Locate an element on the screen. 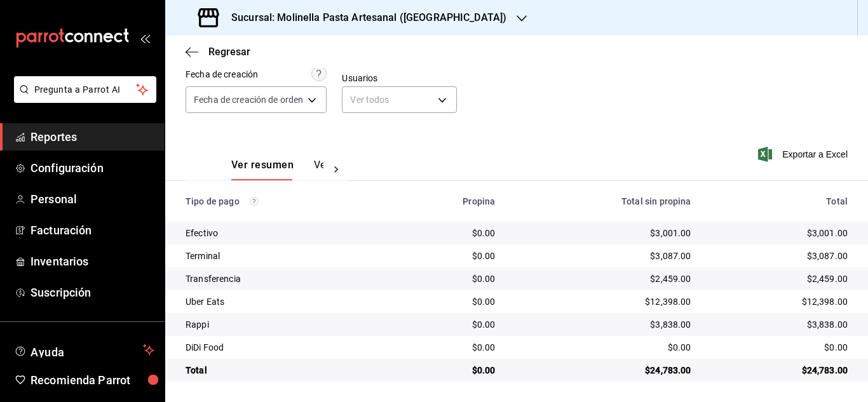 The height and width of the screenshot is (402, 868). button: open_drawer_menu is located at coordinates (145, 38).